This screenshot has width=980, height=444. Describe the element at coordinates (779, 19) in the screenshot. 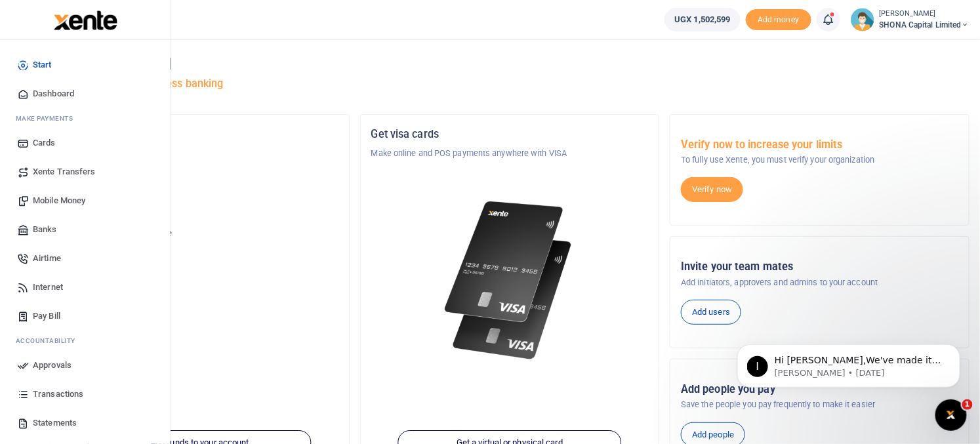

I see `span: Add money` at that location.